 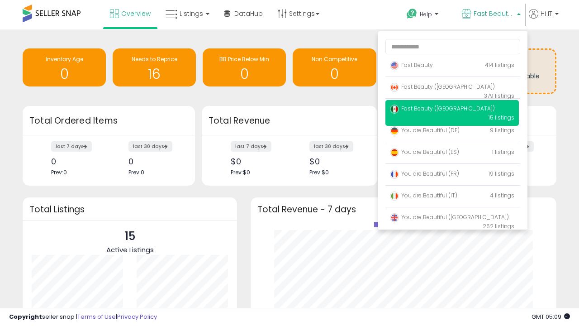 What do you see at coordinates (395, 174) in the screenshot?
I see `img: france.png` at bounding box center [395, 174].